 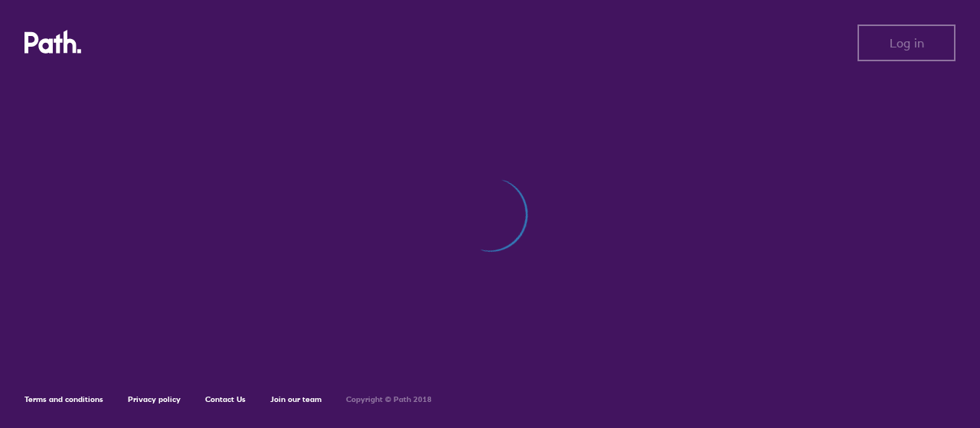 What do you see at coordinates (389, 400) in the screenshot?
I see `h6: Copyright © Path 2018` at bounding box center [389, 400].